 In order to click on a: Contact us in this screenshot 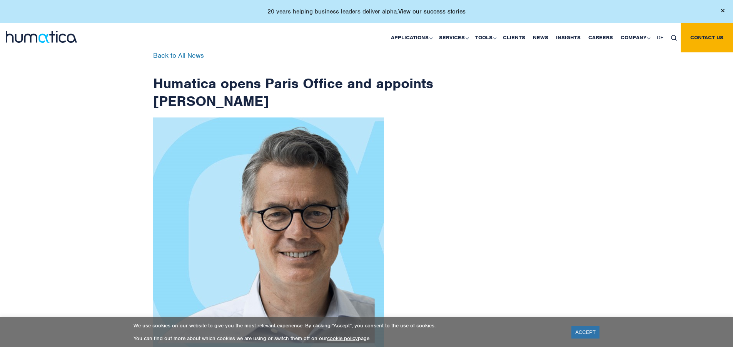, I will do `click(707, 38)`.